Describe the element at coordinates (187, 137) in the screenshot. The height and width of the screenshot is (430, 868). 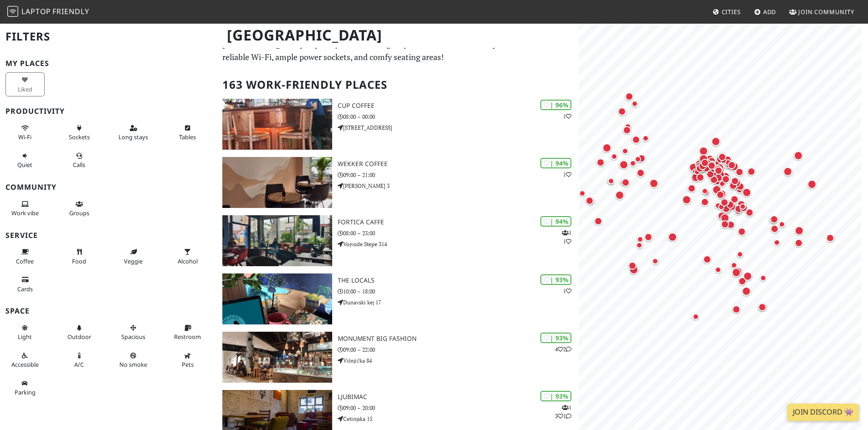
I see `span: Work-friendly tables` at that location.